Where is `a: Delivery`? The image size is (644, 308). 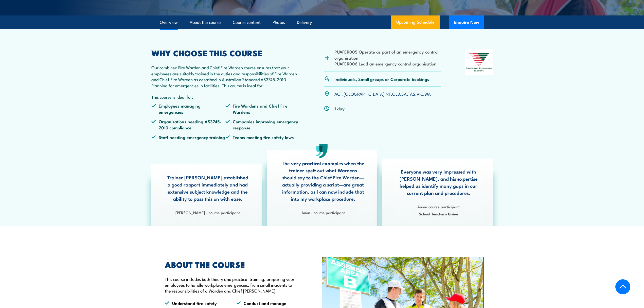
a: Delivery is located at coordinates (304, 23).